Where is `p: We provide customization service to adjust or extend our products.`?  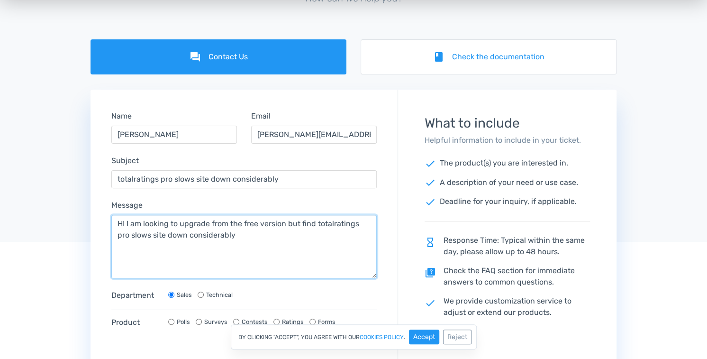 p: We provide customization service to adjust or extend our products. is located at coordinates (508, 307).